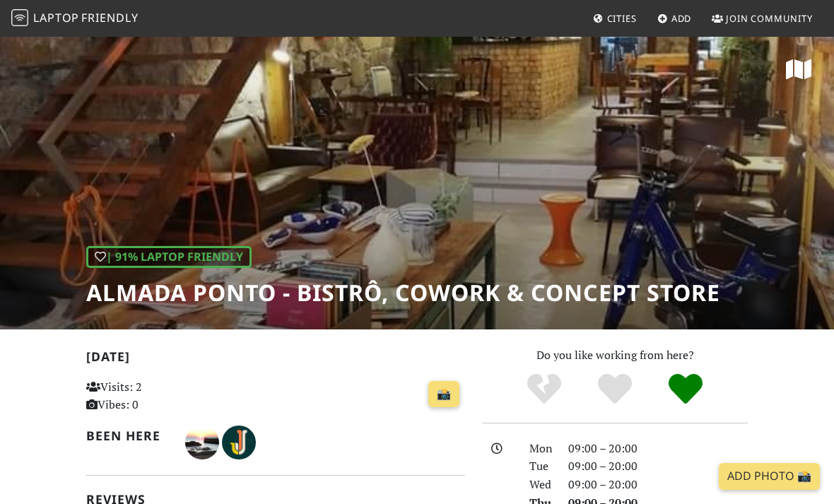 The width and height of the screenshot is (834, 504). I want to click on h2: Been here, so click(127, 436).